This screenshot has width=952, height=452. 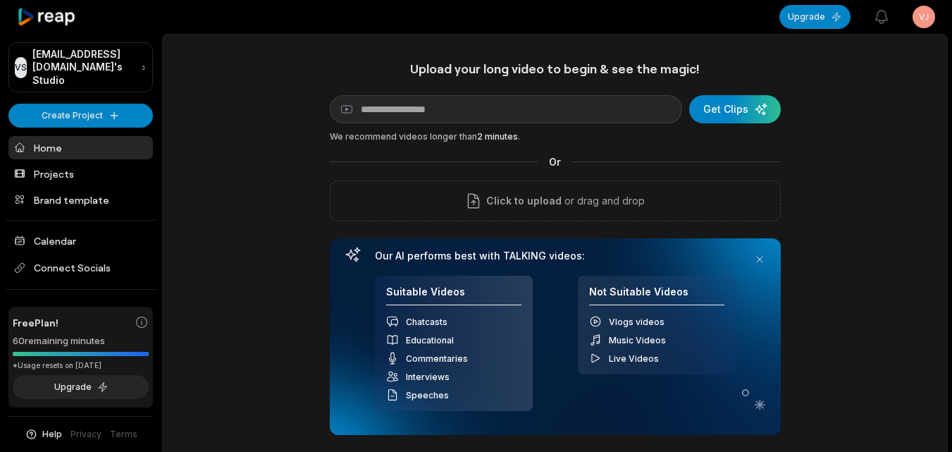 I want to click on div: VS, so click(x=20, y=68).